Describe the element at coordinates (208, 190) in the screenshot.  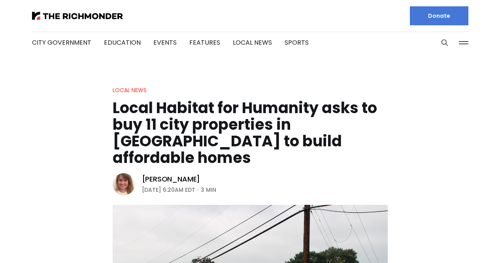
I see `span: 3 min` at that location.